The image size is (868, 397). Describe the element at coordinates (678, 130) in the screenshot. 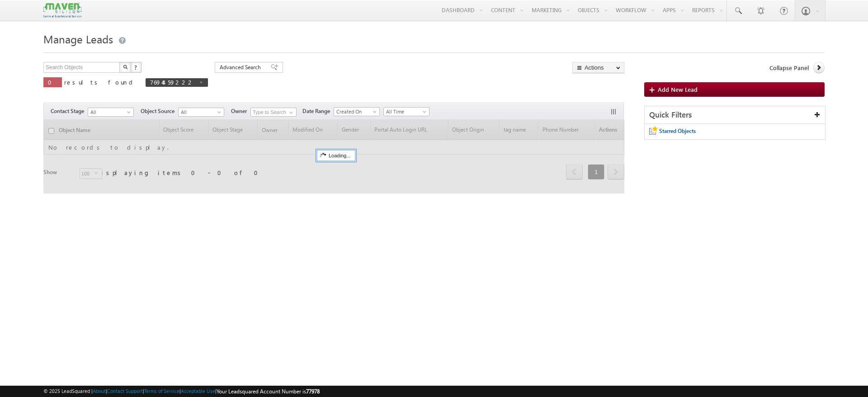

I see `span: Starred Objects` at that location.